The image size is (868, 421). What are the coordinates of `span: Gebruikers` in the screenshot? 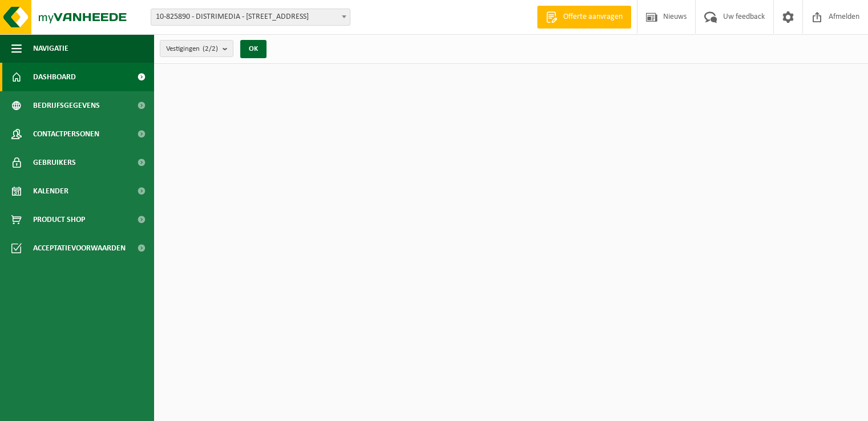 It's located at (54, 162).